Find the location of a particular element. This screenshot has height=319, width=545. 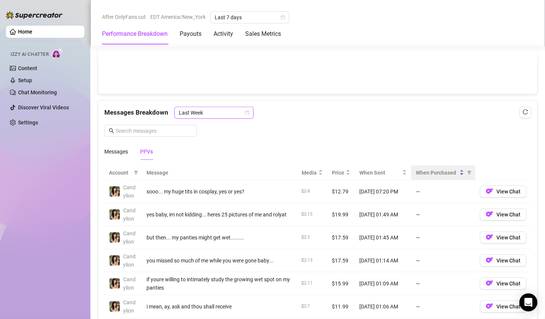

div: 5 is located at coordinates (309, 237).